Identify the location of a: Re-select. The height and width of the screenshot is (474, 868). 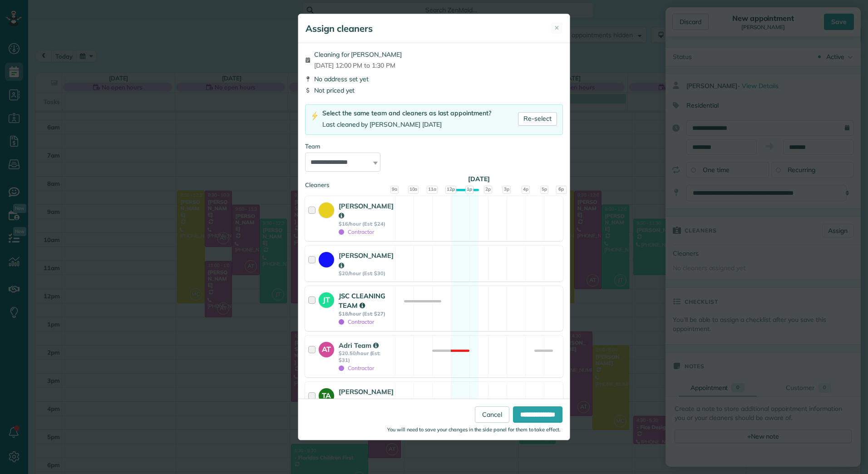
(537, 119).